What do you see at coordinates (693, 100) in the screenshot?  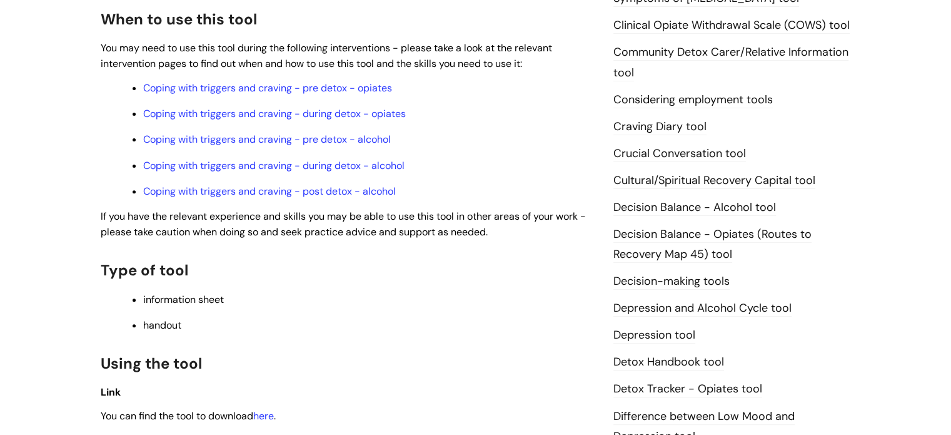 I see `a: Considering employment tools` at bounding box center [693, 100].